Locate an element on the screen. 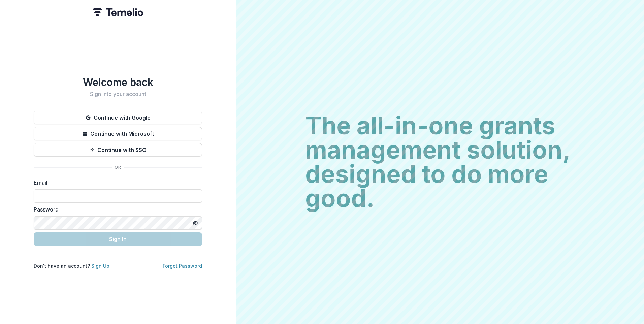 This screenshot has height=324, width=644. button: Continue with SSO is located at coordinates (118, 150).